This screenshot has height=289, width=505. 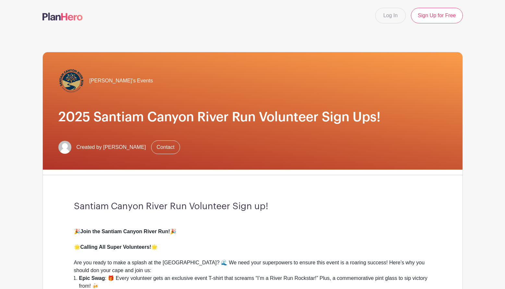 What do you see at coordinates (166, 147) in the screenshot?
I see `a: Contact` at bounding box center [166, 147].